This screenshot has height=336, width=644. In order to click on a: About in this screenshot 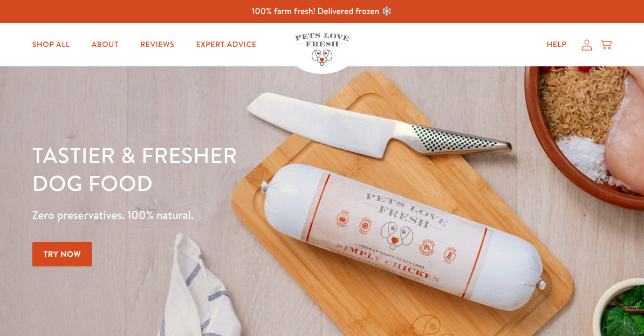, I will do `click(105, 45)`.